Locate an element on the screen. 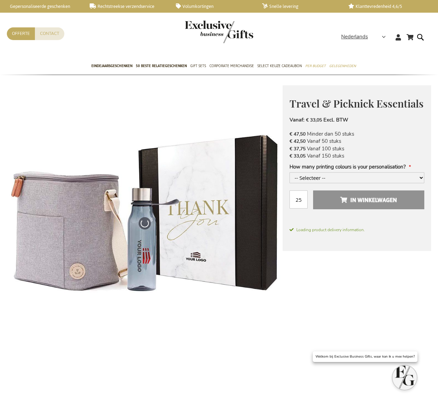 The height and width of the screenshot is (411, 438). a: 50 beste relatiegeschenken is located at coordinates (161, 66).